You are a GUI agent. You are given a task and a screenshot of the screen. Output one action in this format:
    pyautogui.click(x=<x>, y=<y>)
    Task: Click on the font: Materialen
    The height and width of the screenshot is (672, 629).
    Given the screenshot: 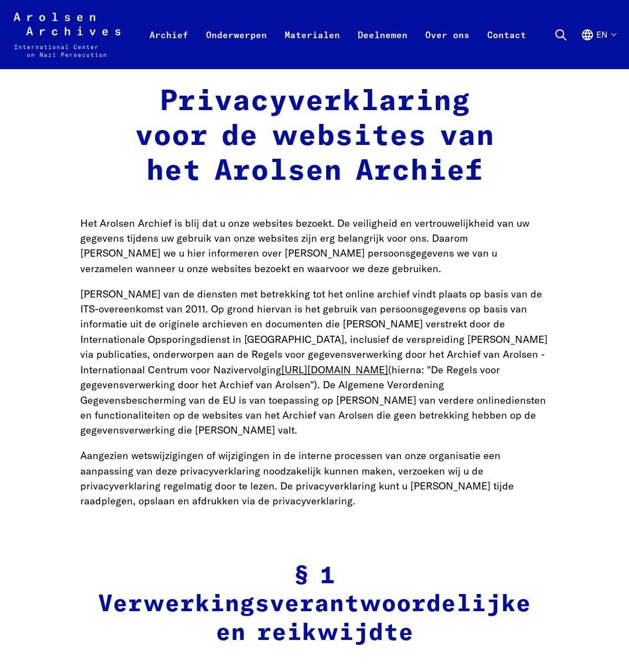 What is the action you would take?
    pyautogui.click(x=312, y=35)
    